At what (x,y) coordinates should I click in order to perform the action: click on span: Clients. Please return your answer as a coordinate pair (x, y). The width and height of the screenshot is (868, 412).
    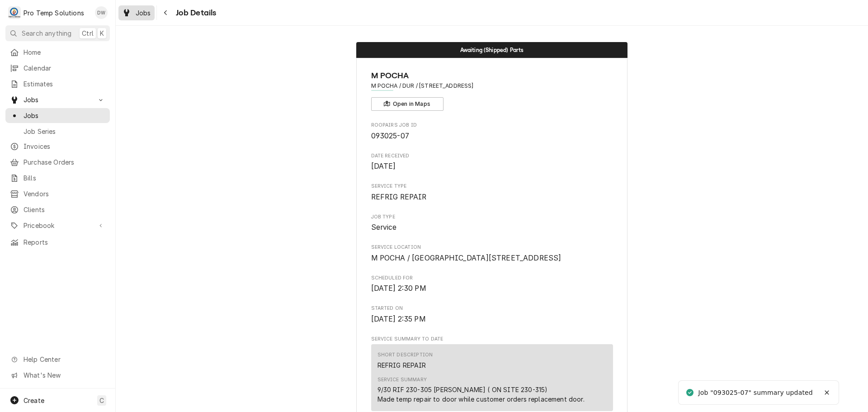
    Looking at the image, I should click on (64, 210).